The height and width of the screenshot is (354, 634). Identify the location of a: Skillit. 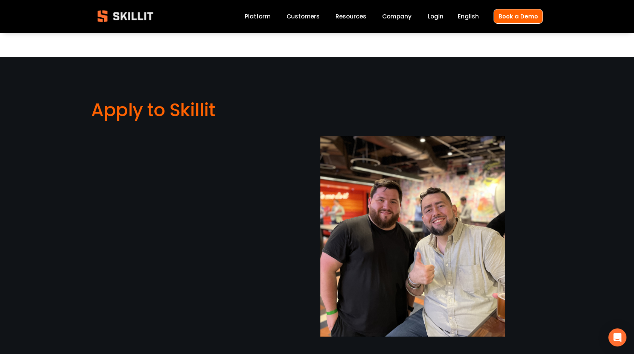
(125, 16).